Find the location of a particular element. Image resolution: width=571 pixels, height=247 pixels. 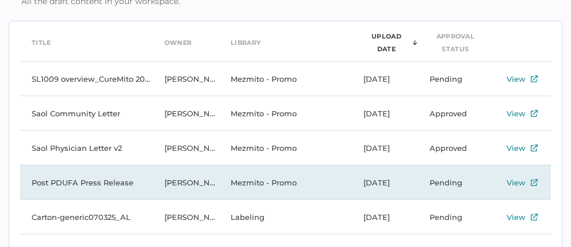

div: Title is located at coordinates (41, 43).